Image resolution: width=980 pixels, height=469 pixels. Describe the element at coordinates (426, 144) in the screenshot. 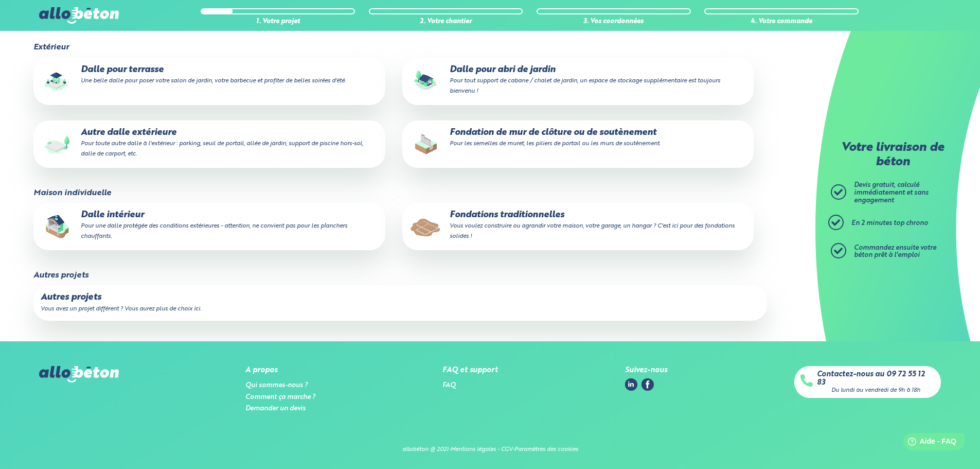

I see `img: final_use.values.closing_wall_fundation` at that location.